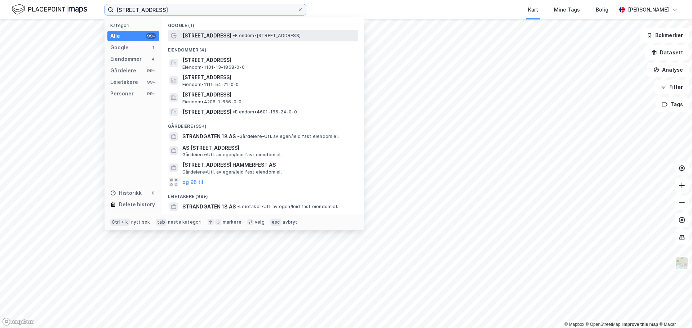  What do you see at coordinates (141, 222) in the screenshot?
I see `div: nytt søk` at bounding box center [141, 222].